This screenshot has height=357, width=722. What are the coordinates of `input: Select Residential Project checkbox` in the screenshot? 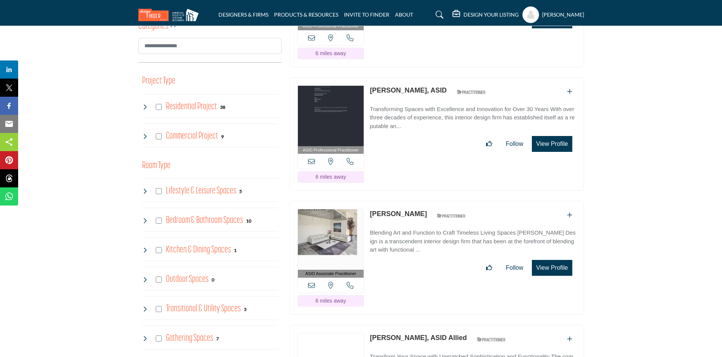 It's located at (159, 107).